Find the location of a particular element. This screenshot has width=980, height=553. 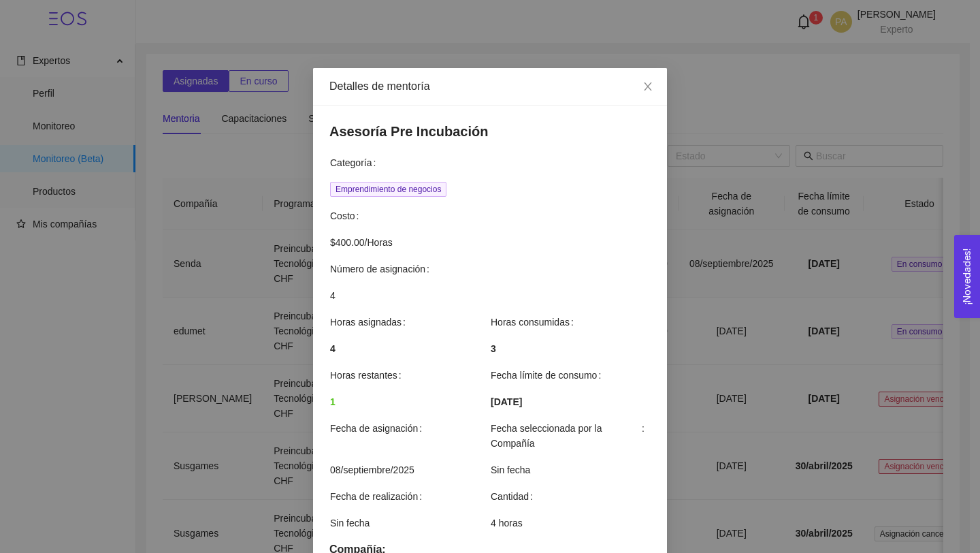

div: Detalles de mentoría is located at coordinates (490, 87).